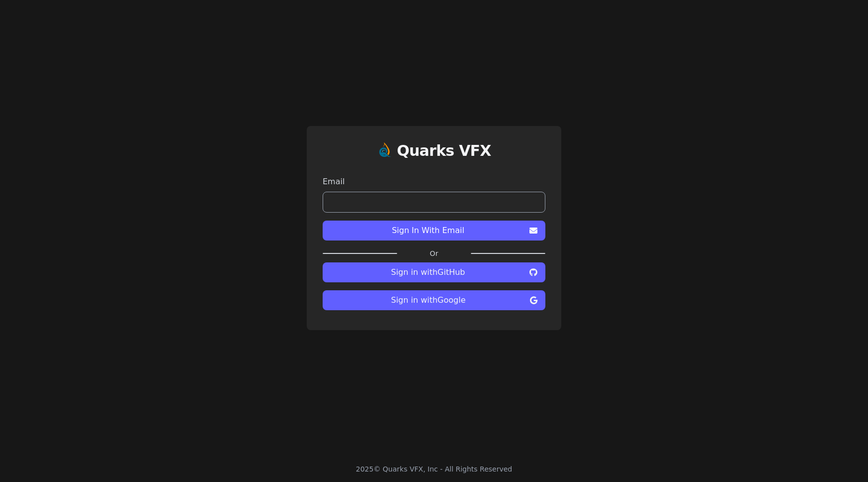  I want to click on a: Quarks VFX, so click(444, 155).